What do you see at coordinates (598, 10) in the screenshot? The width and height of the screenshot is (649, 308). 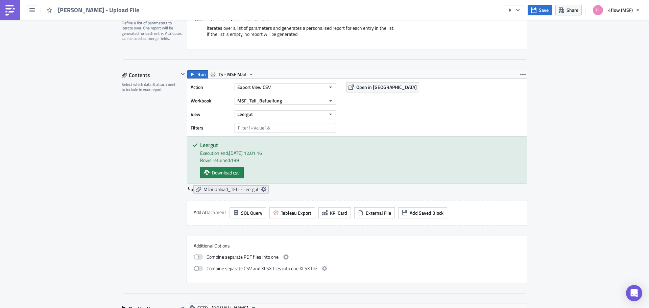 I see `img: Avatar` at bounding box center [598, 10].